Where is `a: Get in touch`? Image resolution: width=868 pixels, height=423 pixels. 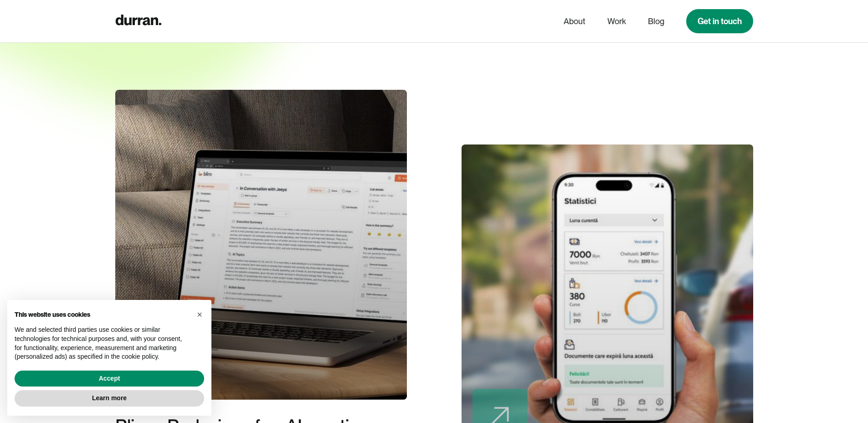 a: Get in touch is located at coordinates (720, 21).